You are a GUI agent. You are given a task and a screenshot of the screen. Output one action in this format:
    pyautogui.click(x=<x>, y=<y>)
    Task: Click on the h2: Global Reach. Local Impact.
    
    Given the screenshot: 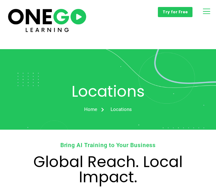 What is the action you would take?
    pyautogui.click(x=108, y=170)
    